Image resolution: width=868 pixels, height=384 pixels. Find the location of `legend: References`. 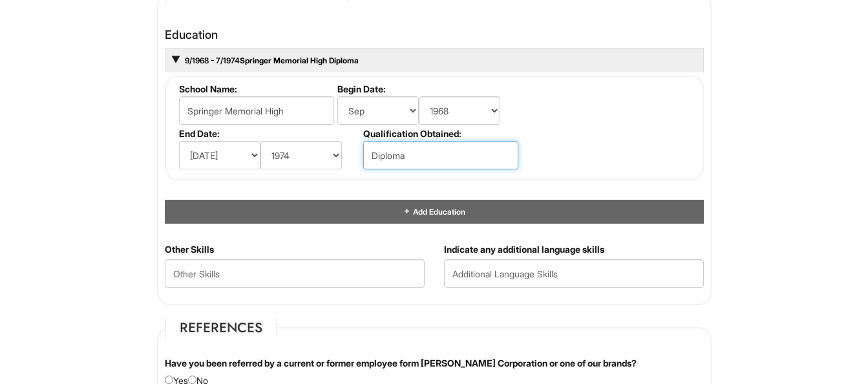

legend: References is located at coordinates (221, 328).